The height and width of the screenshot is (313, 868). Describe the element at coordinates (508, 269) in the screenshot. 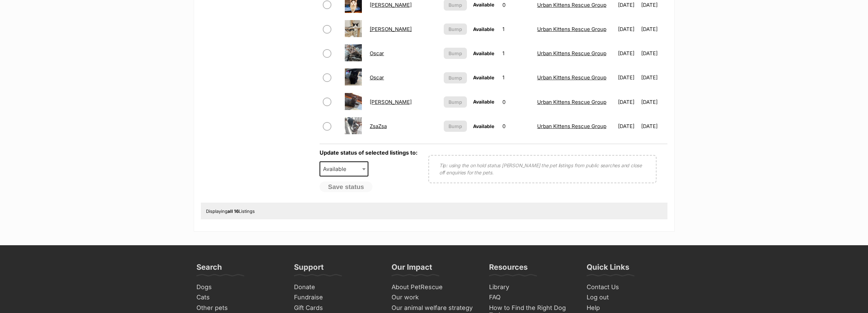

I see `h3: Resources` at that location.